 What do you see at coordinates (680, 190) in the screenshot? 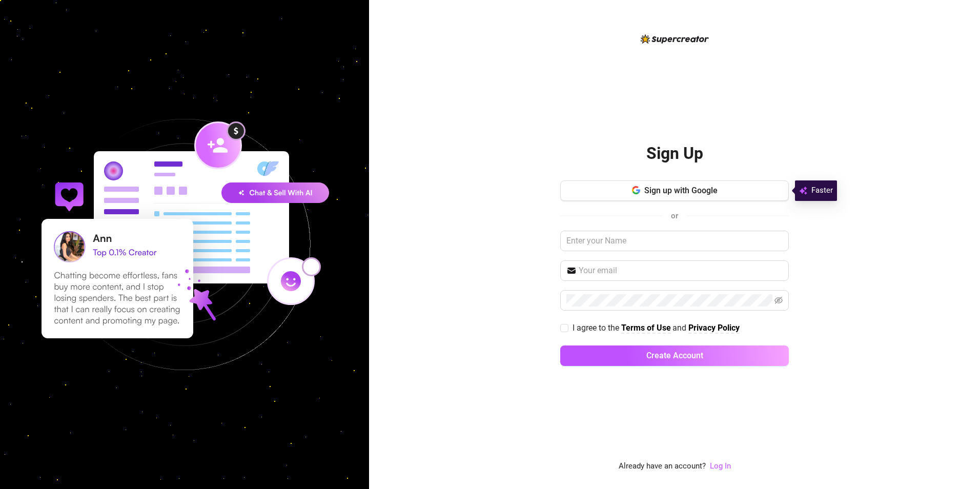
I see `span: Sign up with Google` at bounding box center [680, 190].